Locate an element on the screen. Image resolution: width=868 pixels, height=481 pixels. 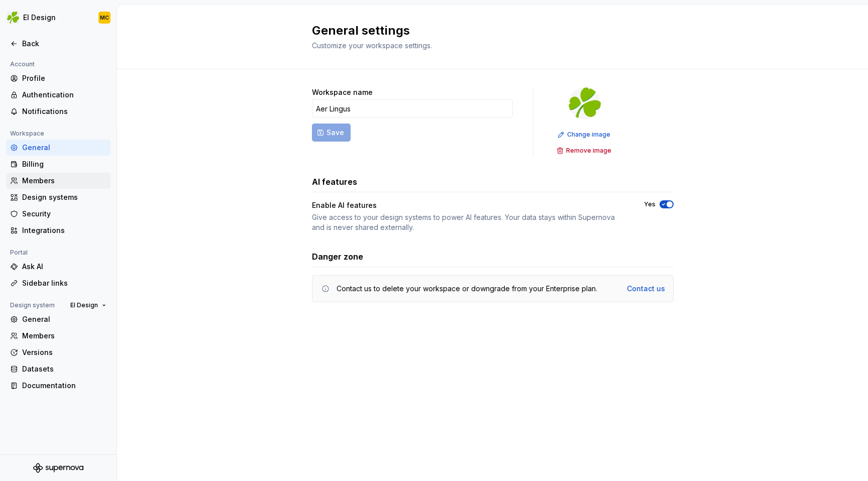
span: Customize your workspace settings. is located at coordinates (372, 45).